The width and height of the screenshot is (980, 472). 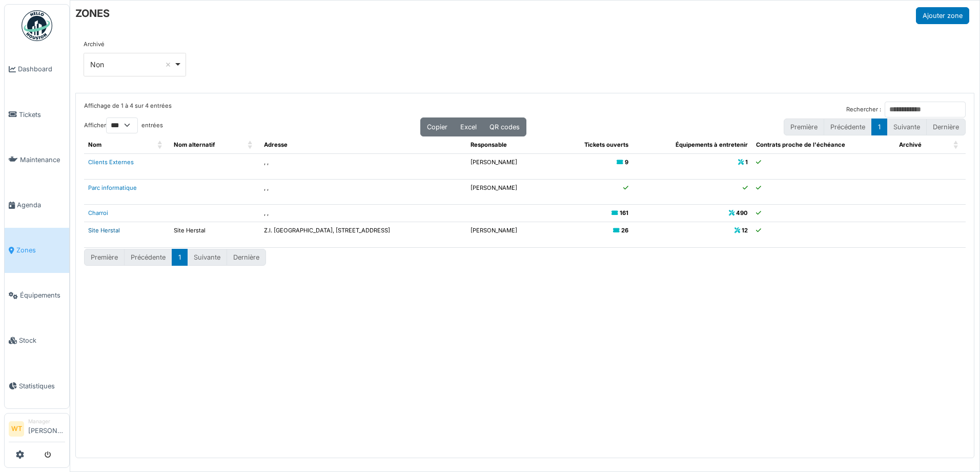 What do you see at coordinates (92, 13) in the screenshot?
I see `h6: ZONES` at bounding box center [92, 13].